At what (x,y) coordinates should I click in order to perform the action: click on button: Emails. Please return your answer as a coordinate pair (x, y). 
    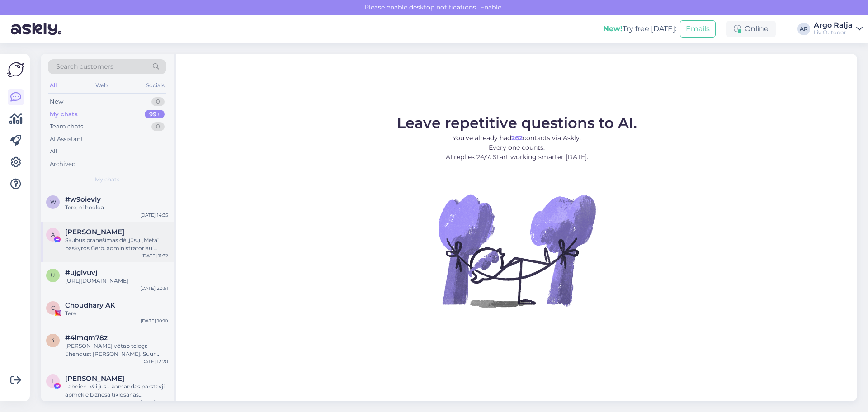
    Looking at the image, I should click on (697, 29).